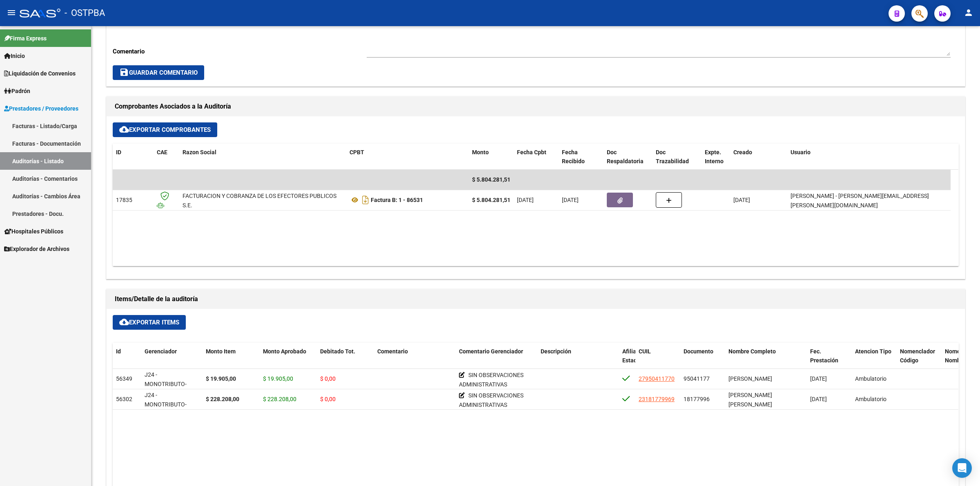  Describe the element at coordinates (917, 356) in the screenshot. I see `span: Nomenclador Código` at that location.